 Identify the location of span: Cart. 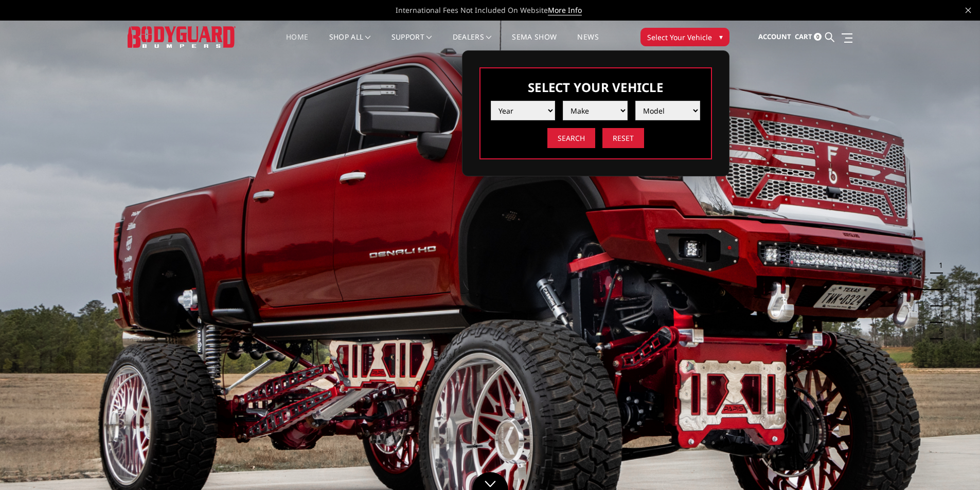
(803, 36).